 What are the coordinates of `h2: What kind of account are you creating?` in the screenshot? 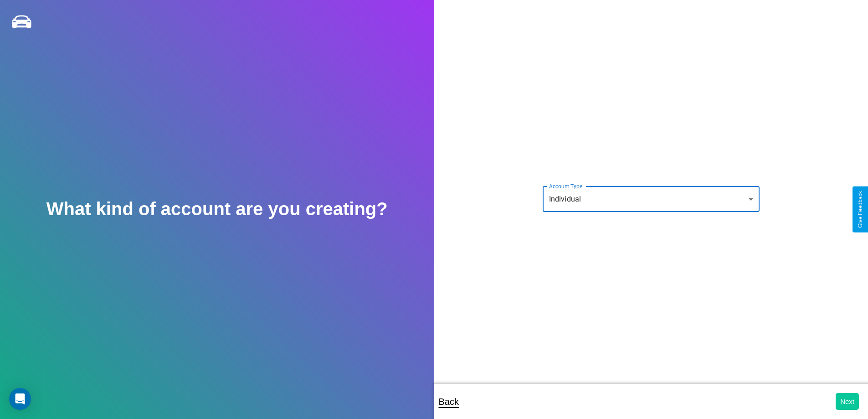 It's located at (217, 209).